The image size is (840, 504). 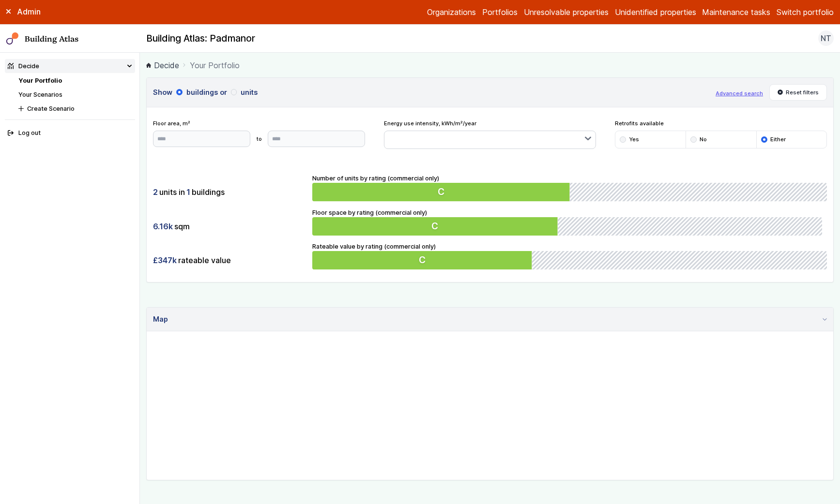 I want to click on a: Unidentified properties, so click(x=655, y=12).